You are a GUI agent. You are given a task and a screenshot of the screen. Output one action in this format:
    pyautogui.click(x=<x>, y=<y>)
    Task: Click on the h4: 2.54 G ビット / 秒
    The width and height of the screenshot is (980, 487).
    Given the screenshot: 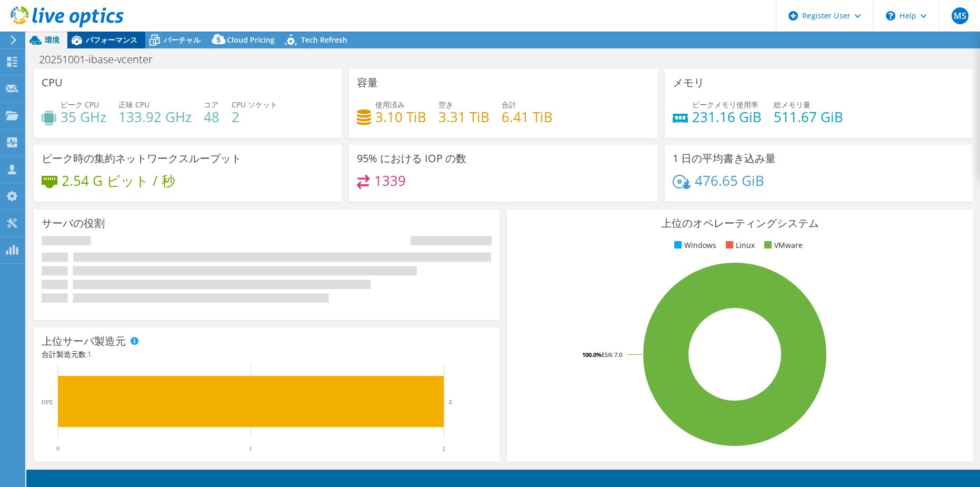 What is the action you would take?
    pyautogui.click(x=119, y=181)
    